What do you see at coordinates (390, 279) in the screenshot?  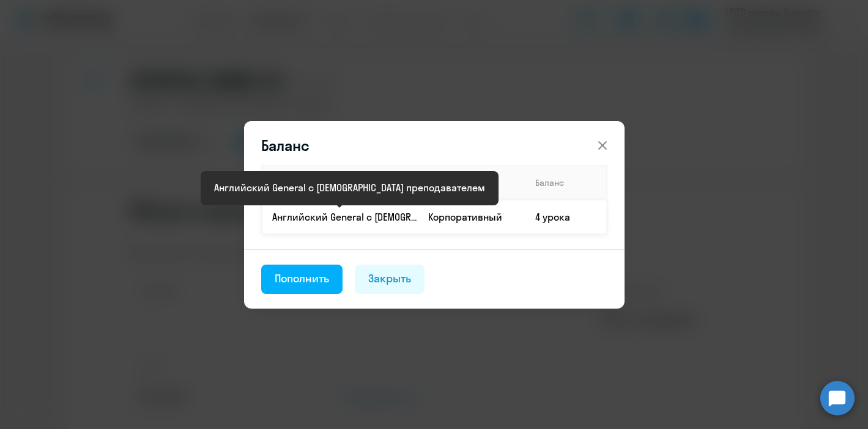 I see `div: Закрыть` at bounding box center [390, 279].